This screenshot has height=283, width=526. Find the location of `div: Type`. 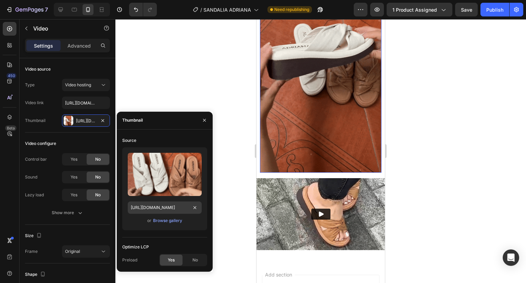

div: Type is located at coordinates (30, 85).